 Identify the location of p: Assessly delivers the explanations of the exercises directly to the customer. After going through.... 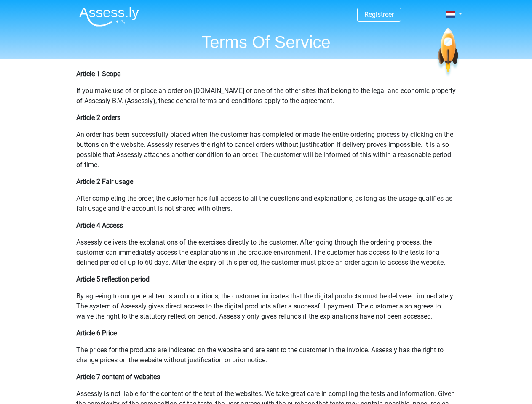
(266, 252).